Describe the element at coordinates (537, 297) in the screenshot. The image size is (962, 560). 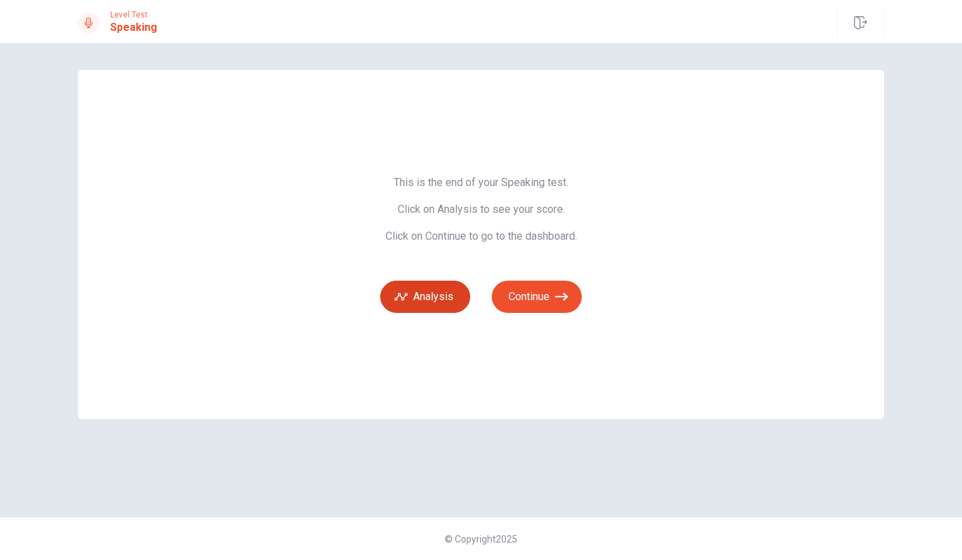
I see `a: Continue` at that location.